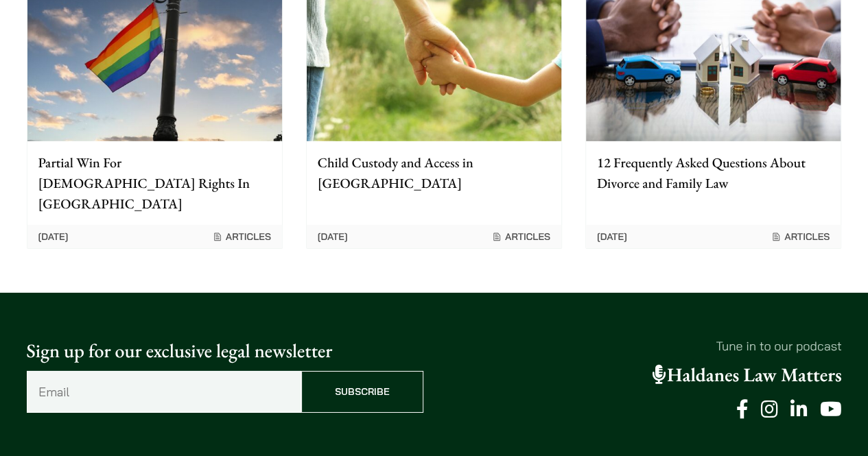 The width and height of the screenshot is (868, 456). Describe the element at coordinates (713, 173) in the screenshot. I see `p: 12 Frequently Asked Questions About Divorce and Family Law` at that location.